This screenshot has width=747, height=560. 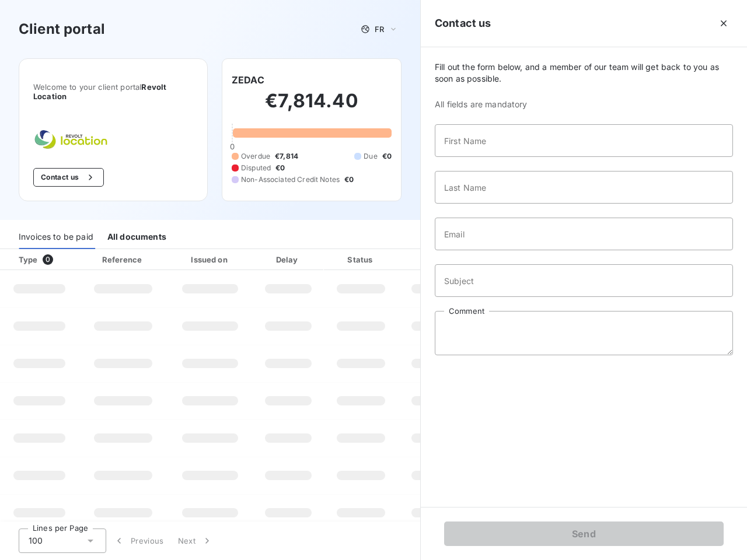 I want to click on button: Send, so click(x=584, y=534).